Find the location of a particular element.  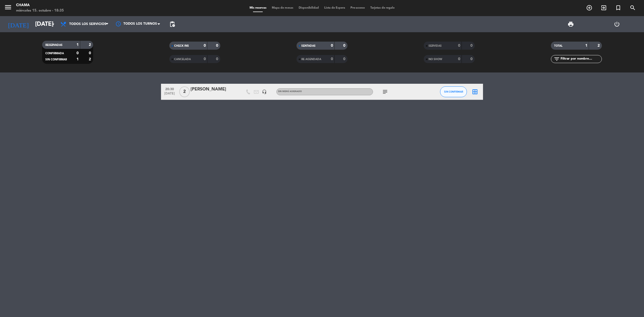

span: Sin menú asignado is located at coordinates (290, 91).